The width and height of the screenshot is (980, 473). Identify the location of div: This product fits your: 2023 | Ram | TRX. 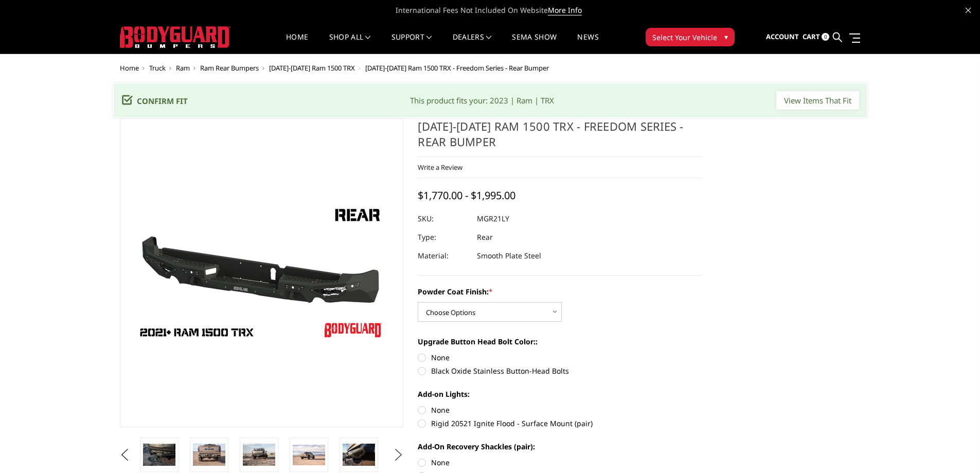
(482, 100).